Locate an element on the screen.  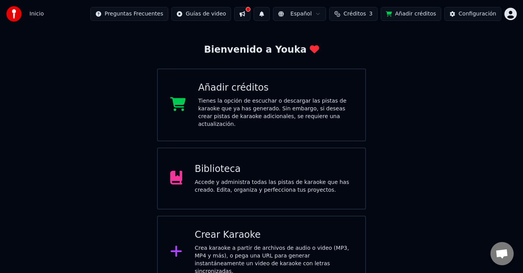
span: Créditos is located at coordinates (355, 14).